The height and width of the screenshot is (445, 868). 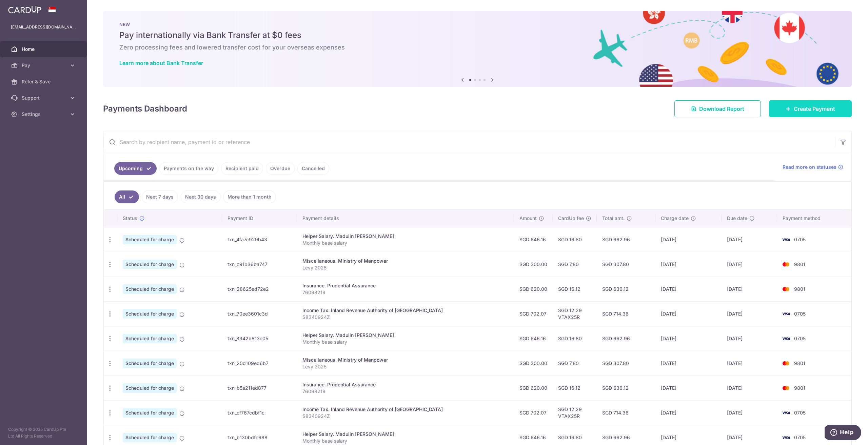 What do you see at coordinates (313, 168) in the screenshot?
I see `a: Cancelled` at bounding box center [313, 168].